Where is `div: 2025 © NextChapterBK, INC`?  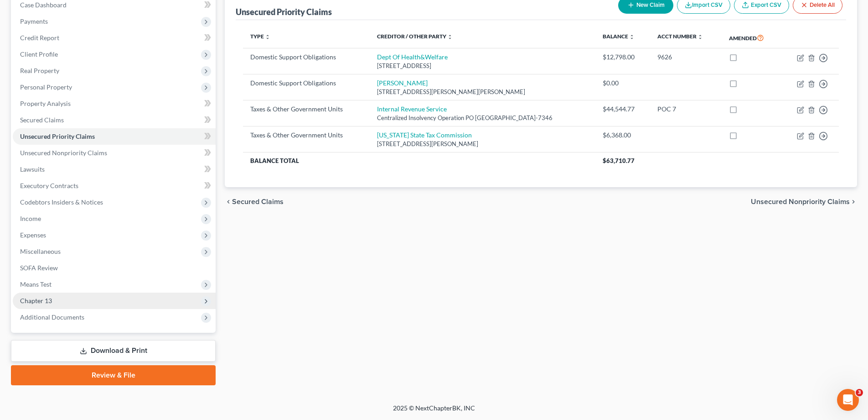 div: 2025 © NextChapterBK, INC is located at coordinates (434, 412).